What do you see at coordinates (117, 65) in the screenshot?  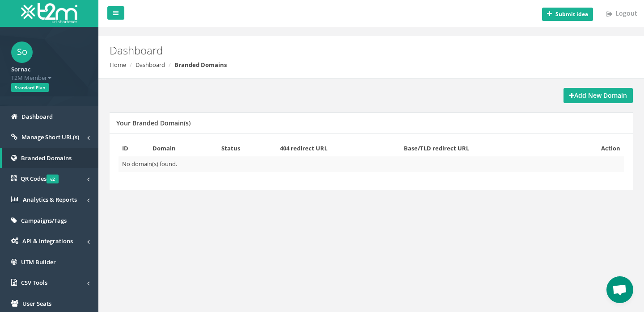 I see `a: Home` at bounding box center [117, 65].